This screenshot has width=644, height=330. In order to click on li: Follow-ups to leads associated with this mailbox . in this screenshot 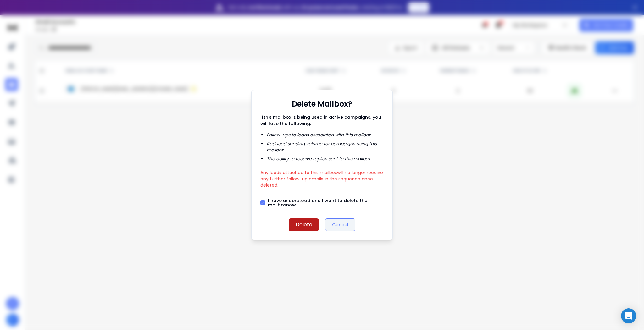, I will do `click(325, 135)`.